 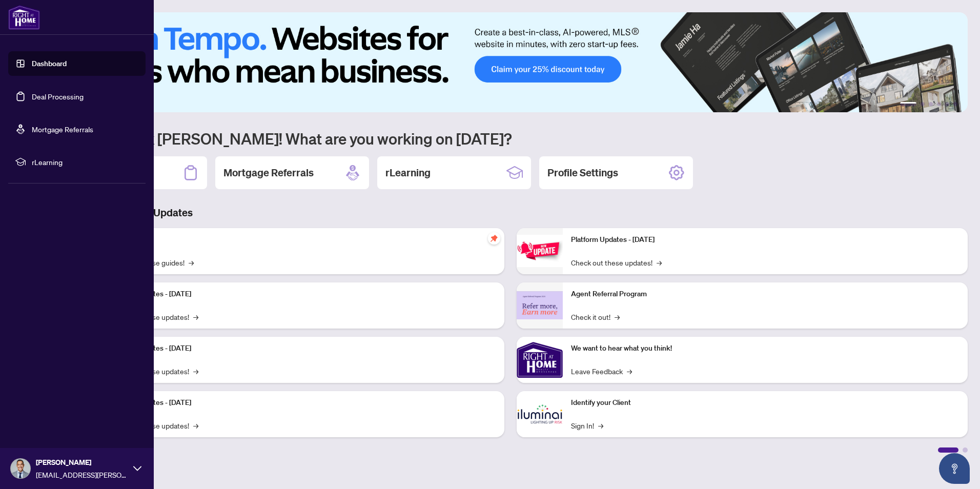 I want to click on button: 2, so click(x=923, y=104).